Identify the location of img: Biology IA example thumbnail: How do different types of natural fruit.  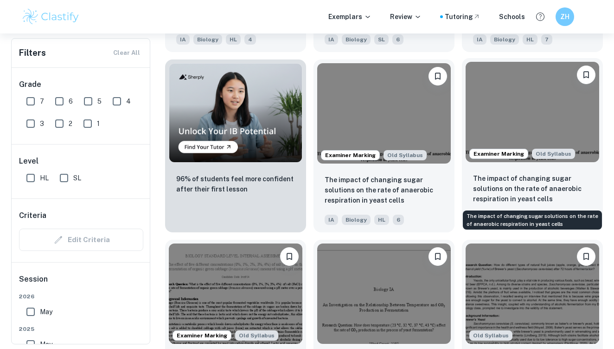
(533, 293).